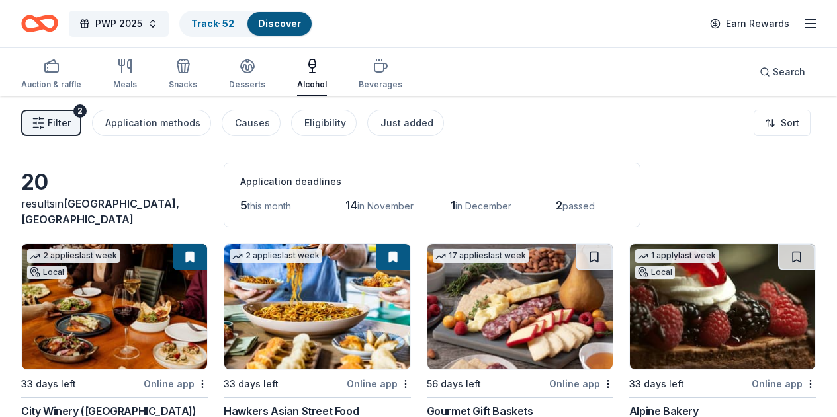  What do you see at coordinates (125, 85) in the screenshot?
I see `div: Meals` at bounding box center [125, 85].